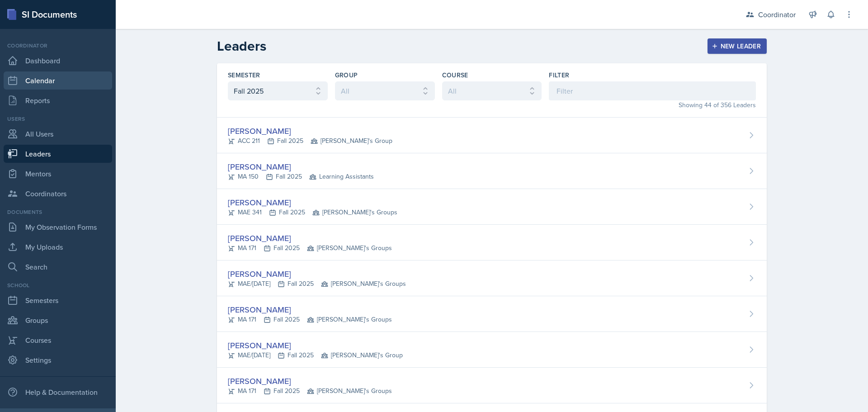  I want to click on span: Learning Assistants, so click(342, 176).